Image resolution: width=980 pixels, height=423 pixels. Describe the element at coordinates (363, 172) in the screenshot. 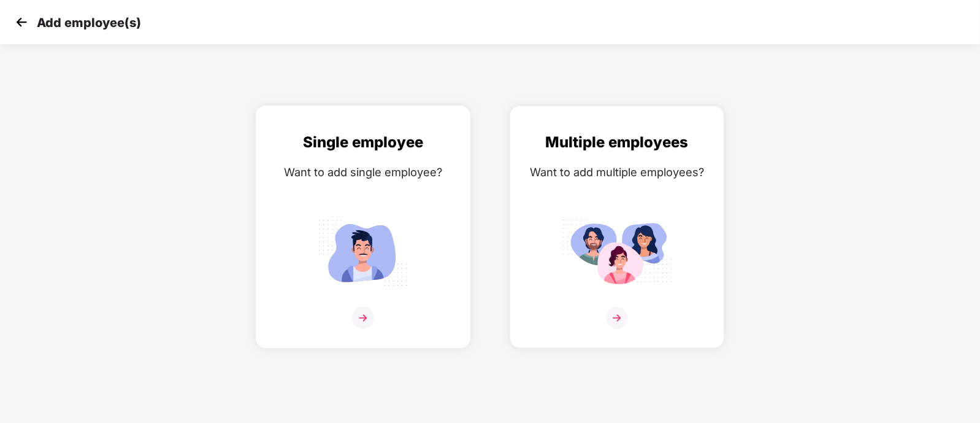

I see `div: Want to add single employee?` at that location.